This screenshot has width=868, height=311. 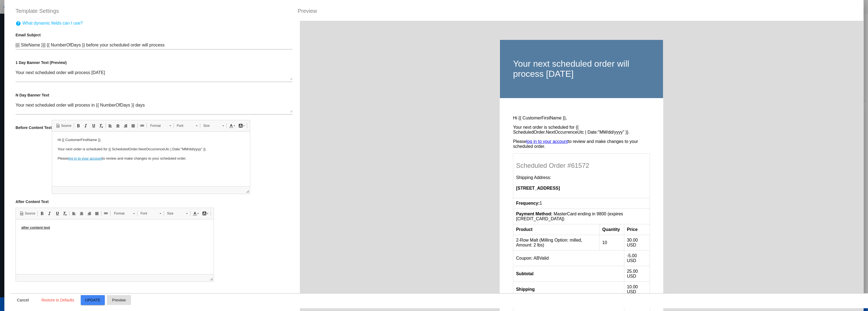 I want to click on div: Template Settings, so click(x=152, y=11).